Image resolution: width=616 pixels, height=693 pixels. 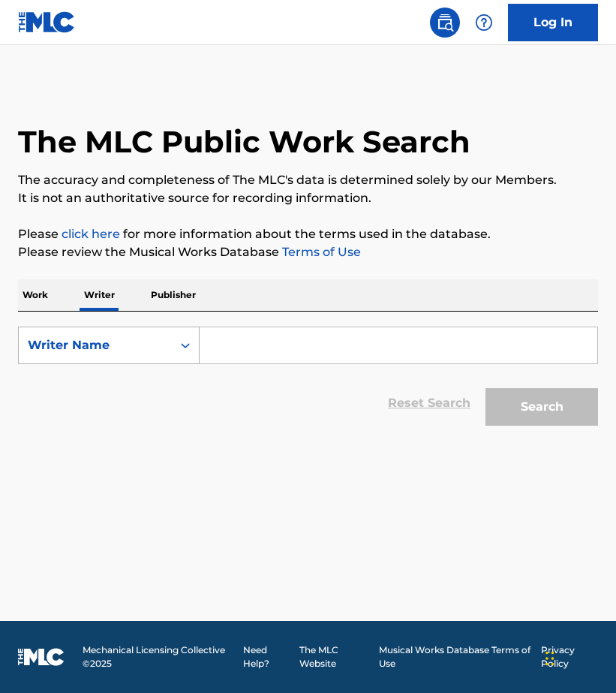 I want to click on div: Writer Name, so click(x=96, y=345).